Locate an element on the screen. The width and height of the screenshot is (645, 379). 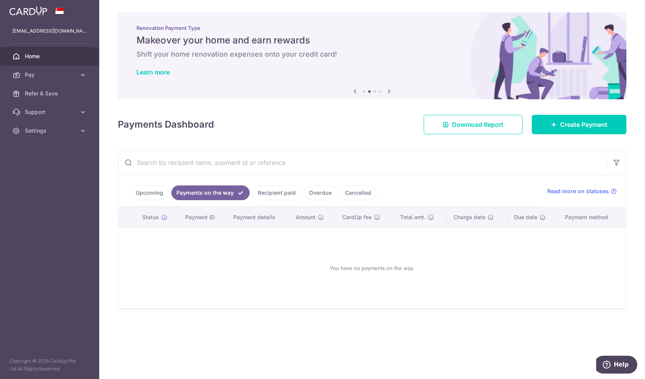
span: Settings is located at coordinates (50, 131).